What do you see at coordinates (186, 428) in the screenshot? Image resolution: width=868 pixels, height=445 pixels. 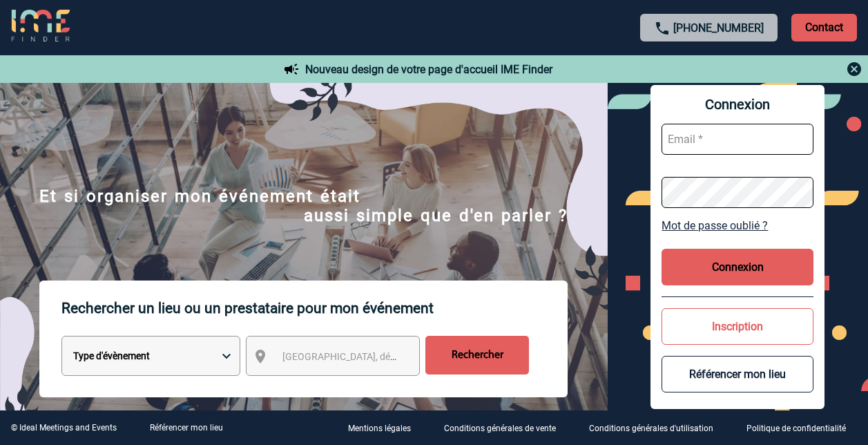 I see `a: Référencer mon lieu` at bounding box center [186, 428].